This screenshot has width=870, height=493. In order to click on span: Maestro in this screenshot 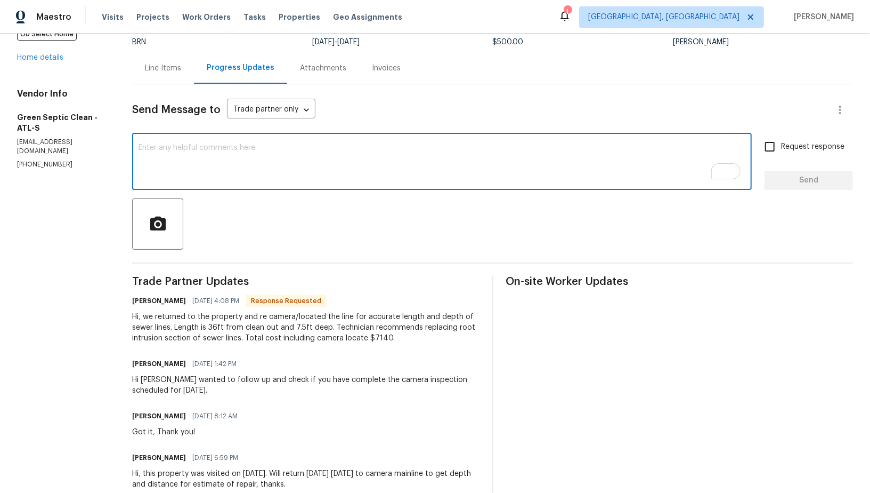, I will do `click(54, 17)`.